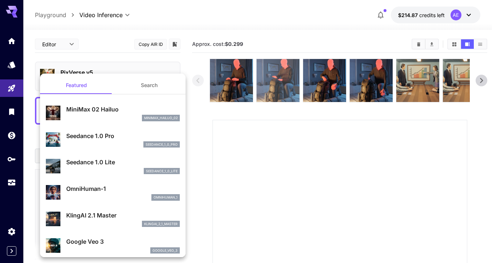 The width and height of the screenshot is (492, 263). I want to click on p: Seedance 1.0 Lite, so click(123, 162).